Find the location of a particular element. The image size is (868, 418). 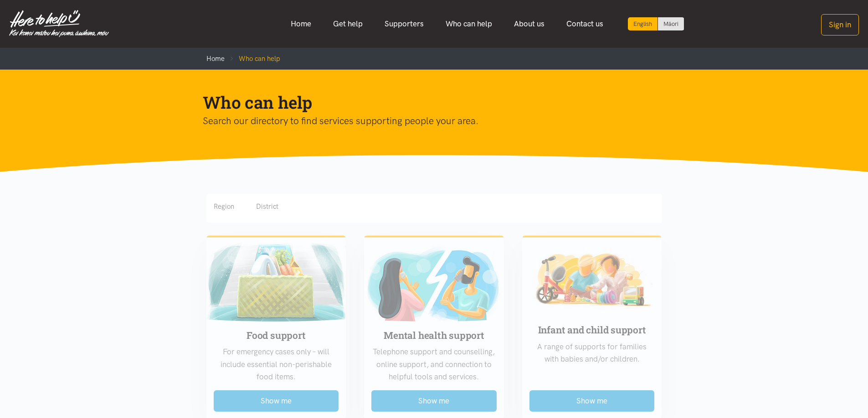

div: District is located at coordinates (267, 207).